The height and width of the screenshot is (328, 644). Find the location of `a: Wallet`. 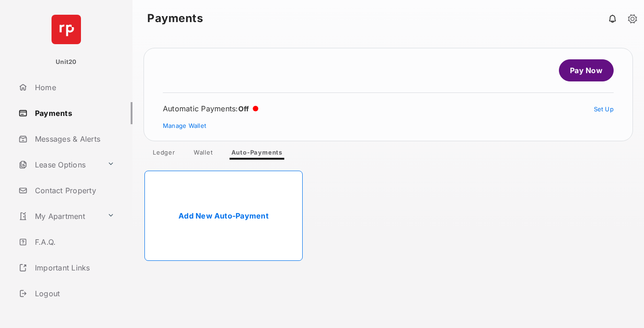

a: Wallet is located at coordinates (204, 154).